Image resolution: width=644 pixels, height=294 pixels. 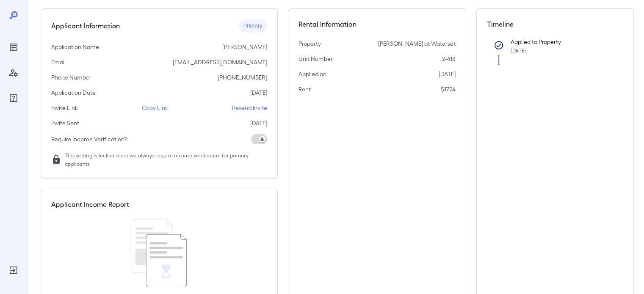 I want to click on p: 2-413, so click(x=449, y=59).